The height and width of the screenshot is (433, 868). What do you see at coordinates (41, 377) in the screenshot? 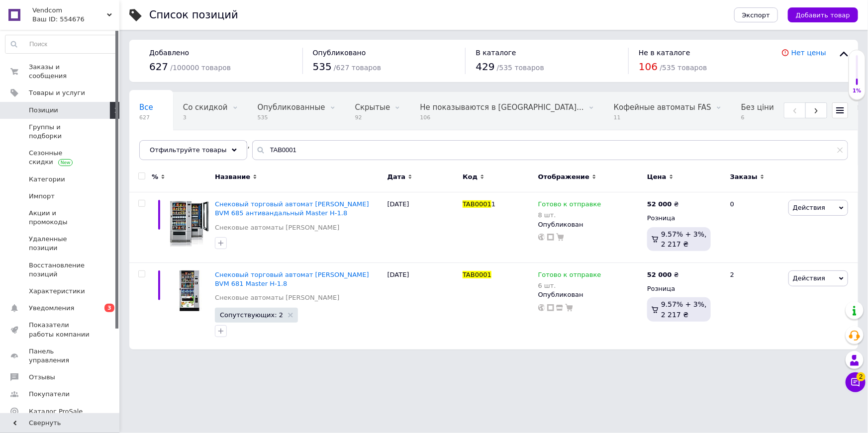
I see `span: Отзывы` at bounding box center [41, 377].